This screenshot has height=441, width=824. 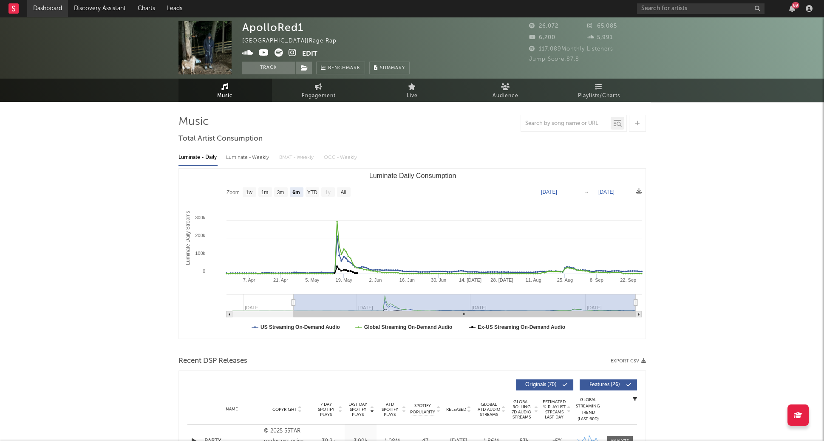 What do you see at coordinates (412, 90) in the screenshot?
I see `a: Live` at bounding box center [412, 90].